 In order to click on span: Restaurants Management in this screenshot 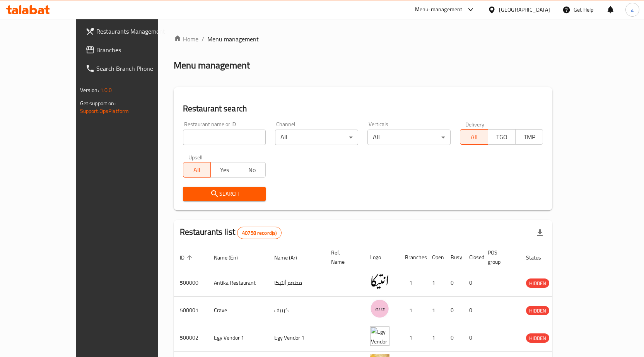, I will do `click(137, 31)`.